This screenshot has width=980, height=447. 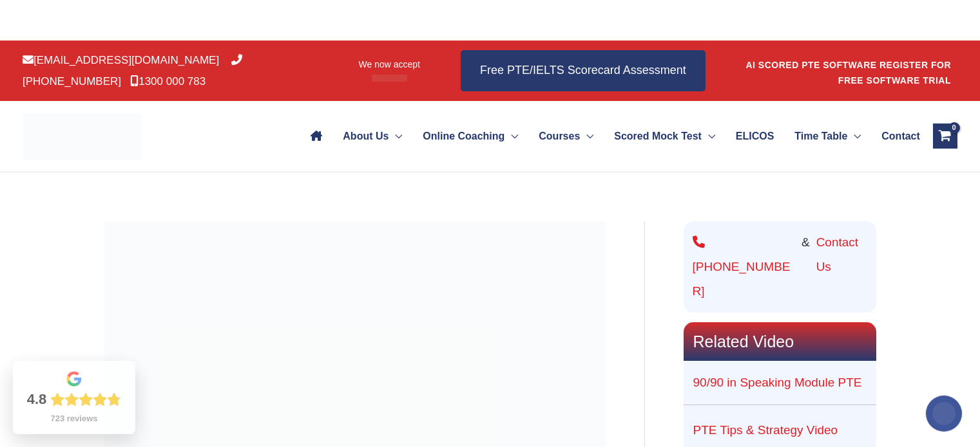 I want to click on aside: Header Widget 1, so click(x=851, y=70).